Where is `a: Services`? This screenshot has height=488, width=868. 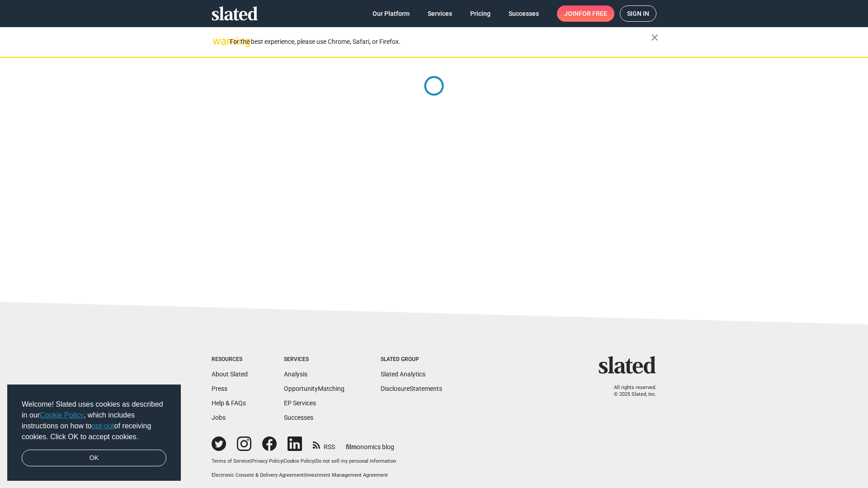 a: Services is located at coordinates (440, 14).